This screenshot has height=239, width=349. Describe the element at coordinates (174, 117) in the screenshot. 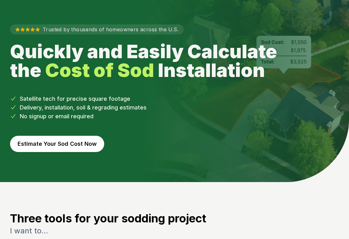

I see `li: No signup or email required` at that location.